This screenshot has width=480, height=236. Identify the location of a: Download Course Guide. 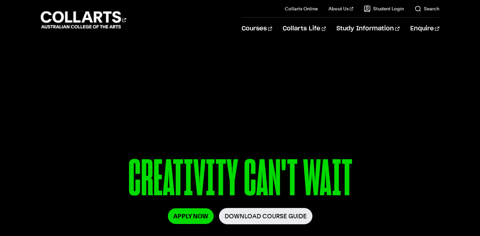
(266, 216).